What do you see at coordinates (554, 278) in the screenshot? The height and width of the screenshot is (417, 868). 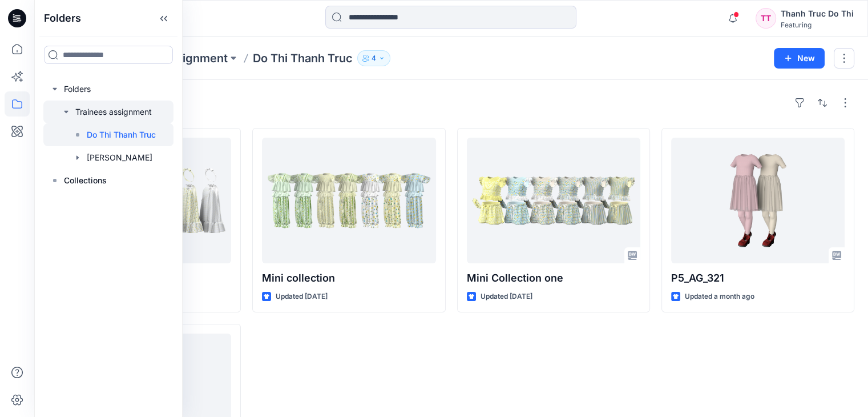 I see `p: Mini Collection one` at bounding box center [554, 278].